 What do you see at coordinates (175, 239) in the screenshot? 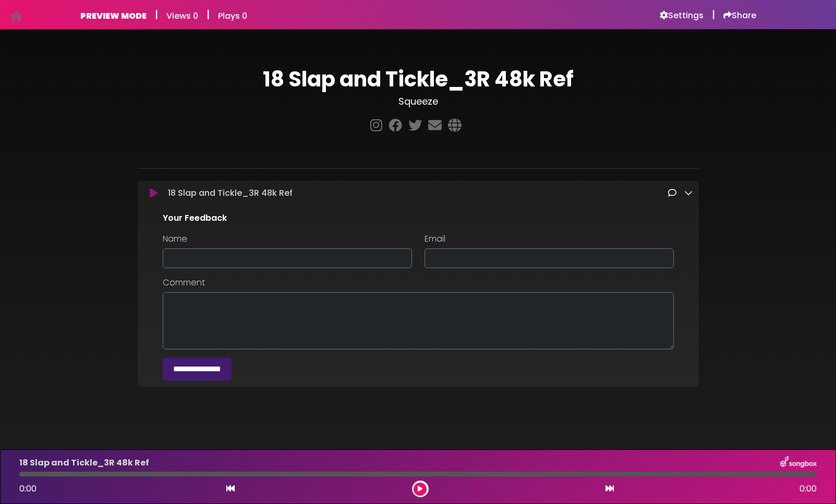
I see `label: Name` at bounding box center [175, 239].